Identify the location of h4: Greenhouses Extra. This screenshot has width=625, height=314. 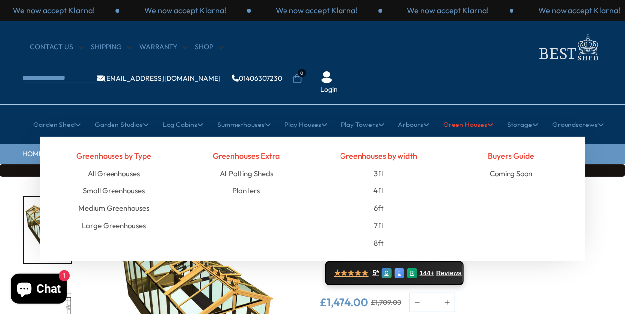
(246, 156).